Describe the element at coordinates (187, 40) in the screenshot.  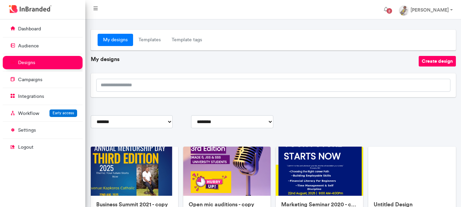
I see `a: Template tags` at that location.